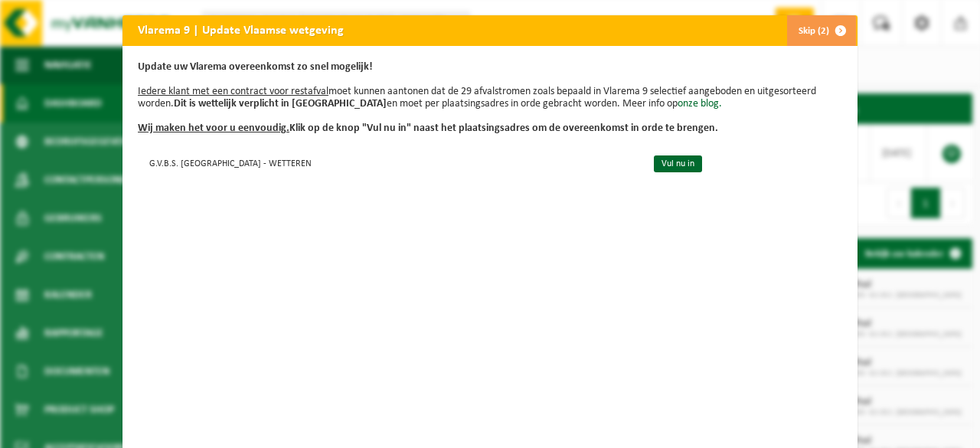 The image size is (980, 448). Describe the element at coordinates (820, 31) in the screenshot. I see `button: Skip (2)` at that location.